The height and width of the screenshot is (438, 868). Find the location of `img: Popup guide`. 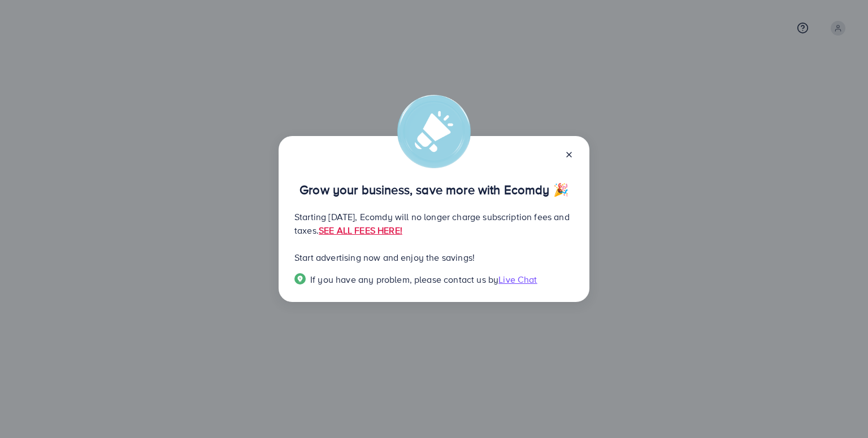

img: Popup guide is located at coordinates (300, 279).